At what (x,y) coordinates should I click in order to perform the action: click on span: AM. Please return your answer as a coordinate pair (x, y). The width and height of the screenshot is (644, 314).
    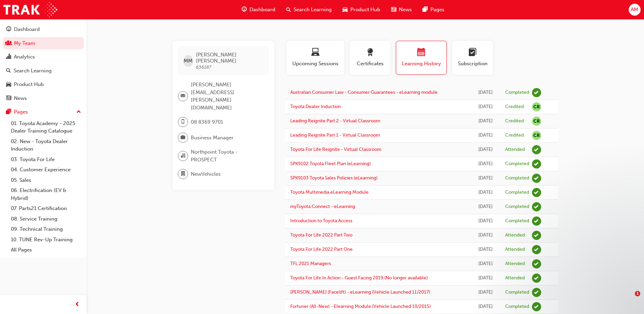
    Looking at the image, I should click on (635, 9).